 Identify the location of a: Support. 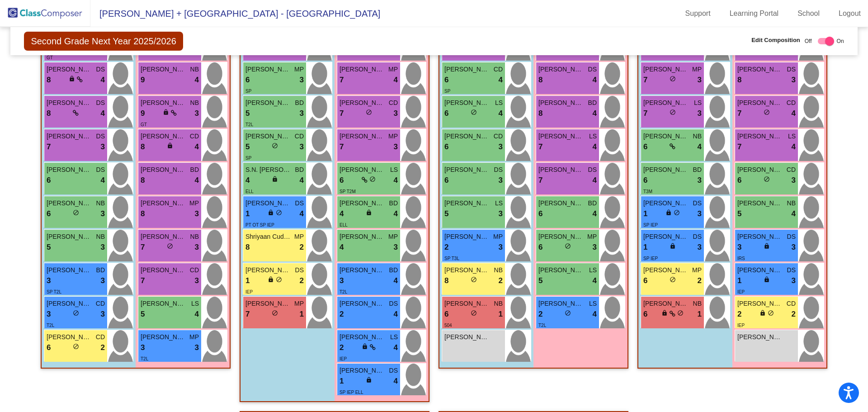
(698, 13).